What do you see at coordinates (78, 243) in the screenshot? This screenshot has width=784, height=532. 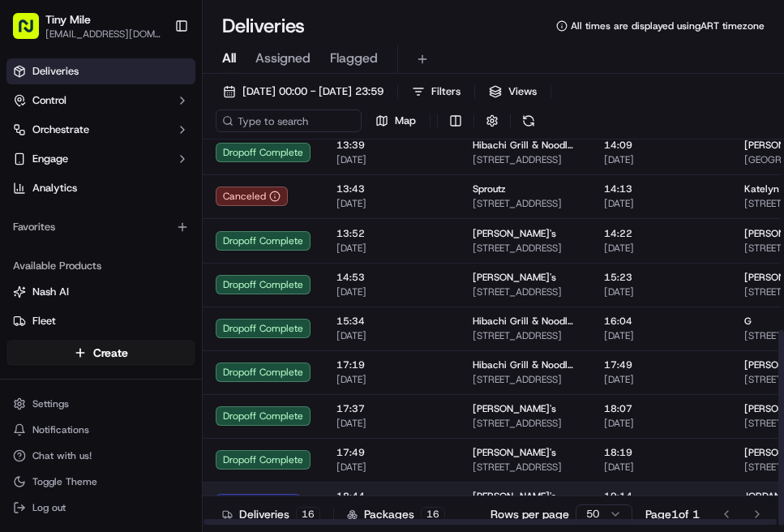 I see `span: Knowledge Base` at bounding box center [78, 243].